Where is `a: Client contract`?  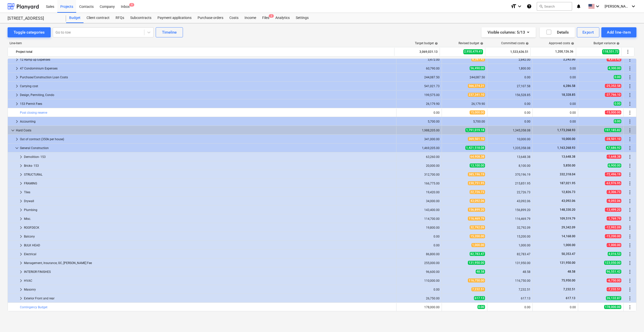 a: Client contract is located at coordinates (98, 18).